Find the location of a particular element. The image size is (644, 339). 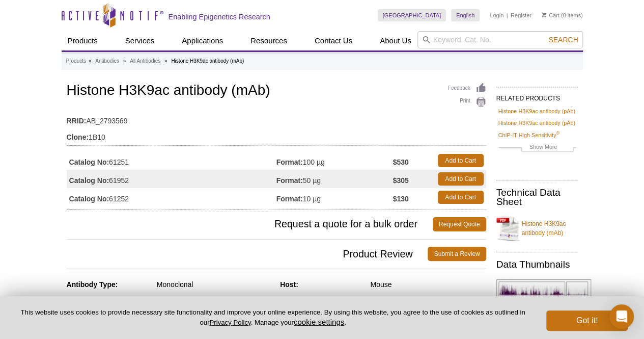

td: 1B10 is located at coordinates (276, 135).